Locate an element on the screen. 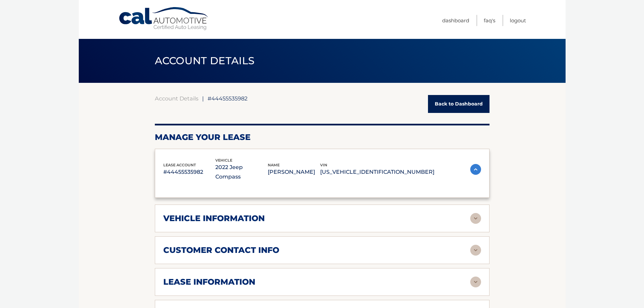 This screenshot has height=308, width=644. a: Dashboard is located at coordinates (455, 21).